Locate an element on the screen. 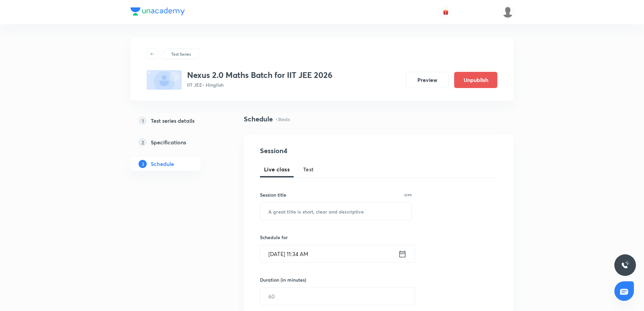  p: IIT JEE • Hinglish is located at coordinates (260, 84).